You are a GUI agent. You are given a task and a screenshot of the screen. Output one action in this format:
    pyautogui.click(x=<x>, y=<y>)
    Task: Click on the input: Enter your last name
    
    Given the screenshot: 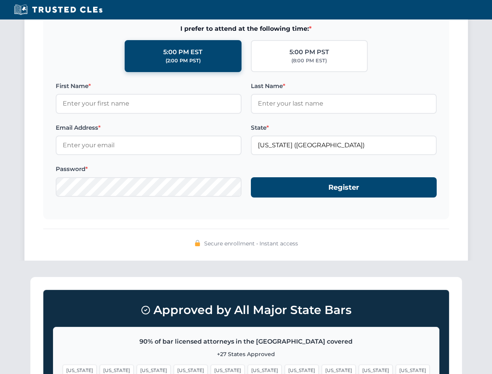 What is the action you would take?
    pyautogui.click(x=344, y=104)
    